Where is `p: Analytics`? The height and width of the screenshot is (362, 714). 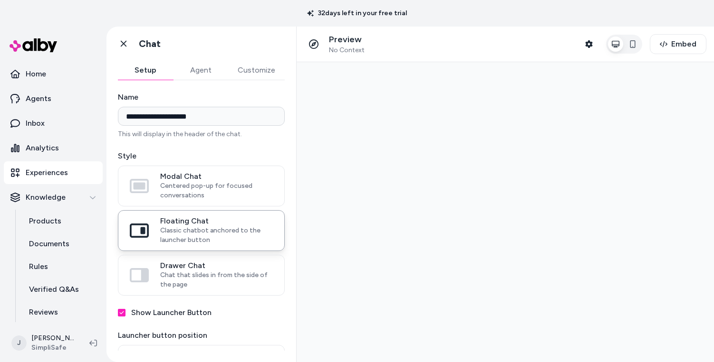
p: Analytics is located at coordinates (42, 148).